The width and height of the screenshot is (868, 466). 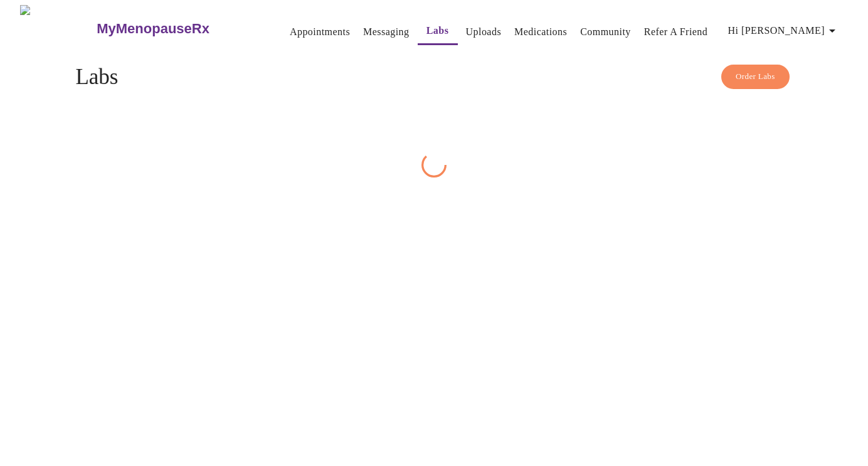 What do you see at coordinates (320, 32) in the screenshot?
I see `button: Appointments` at bounding box center [320, 32].